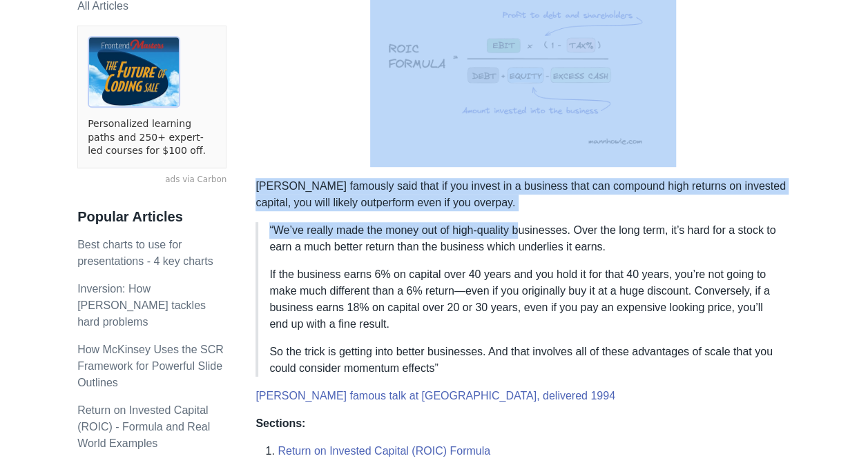 This screenshot has height=465, width=868. Describe the element at coordinates (281, 423) in the screenshot. I see `strong: Sections:` at that location.